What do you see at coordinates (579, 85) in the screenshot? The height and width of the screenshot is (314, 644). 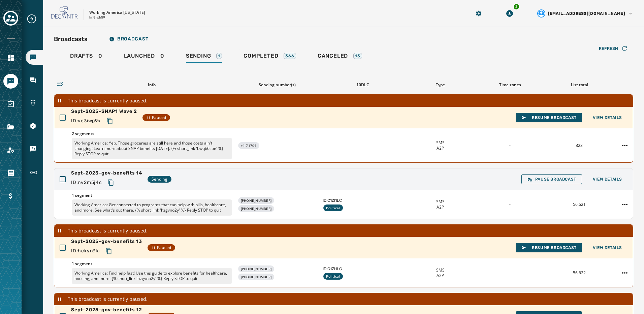 I see `div: List total` at bounding box center [579, 85].